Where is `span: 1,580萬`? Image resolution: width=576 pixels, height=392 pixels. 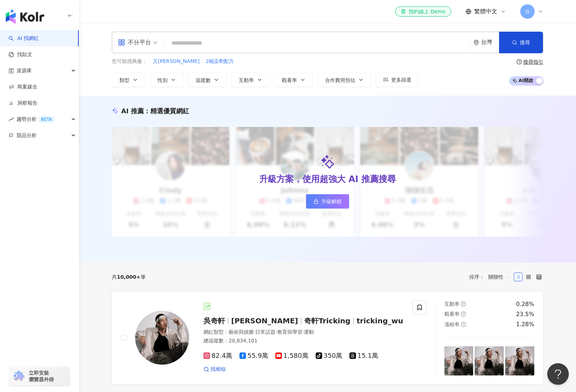 span: 1,580萬 is located at coordinates (292, 356).